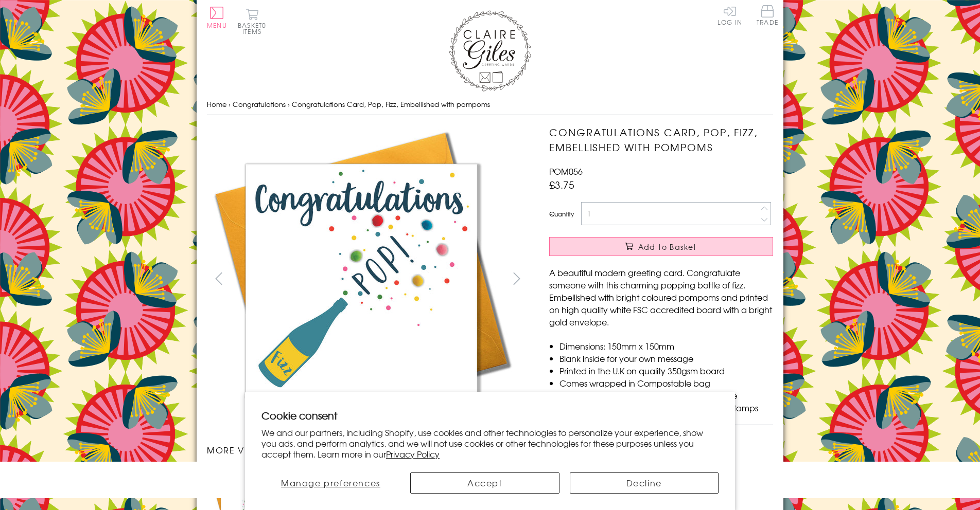  What do you see at coordinates (485, 483) in the screenshot?
I see `button: Accept` at bounding box center [485, 483].